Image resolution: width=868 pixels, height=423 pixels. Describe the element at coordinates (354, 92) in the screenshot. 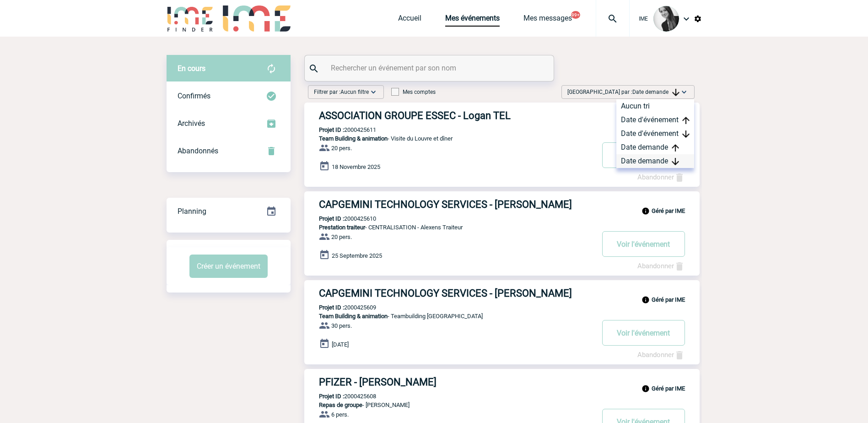

I see `span: Aucun filtre` at that location.